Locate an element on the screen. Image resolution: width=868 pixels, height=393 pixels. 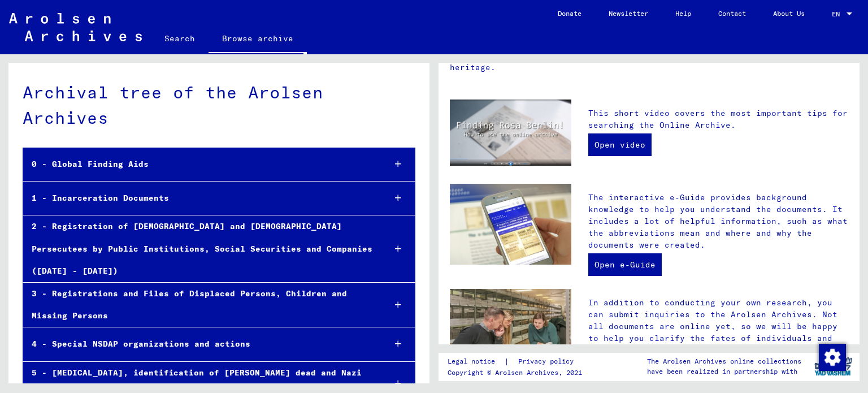
img: Change consent is located at coordinates (832, 357).